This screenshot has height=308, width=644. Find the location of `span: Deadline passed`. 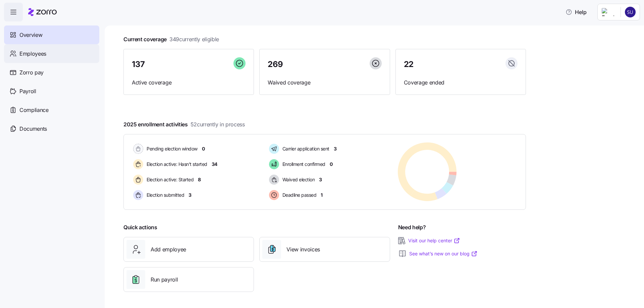

span: Deadline passed is located at coordinates (298, 195).